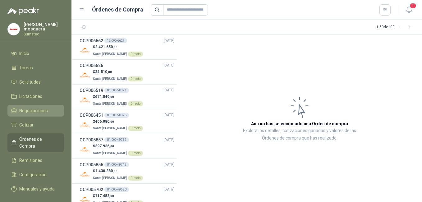 The width and height of the screenshot is (422, 202). I want to click on span: Cotizar, so click(26, 125).